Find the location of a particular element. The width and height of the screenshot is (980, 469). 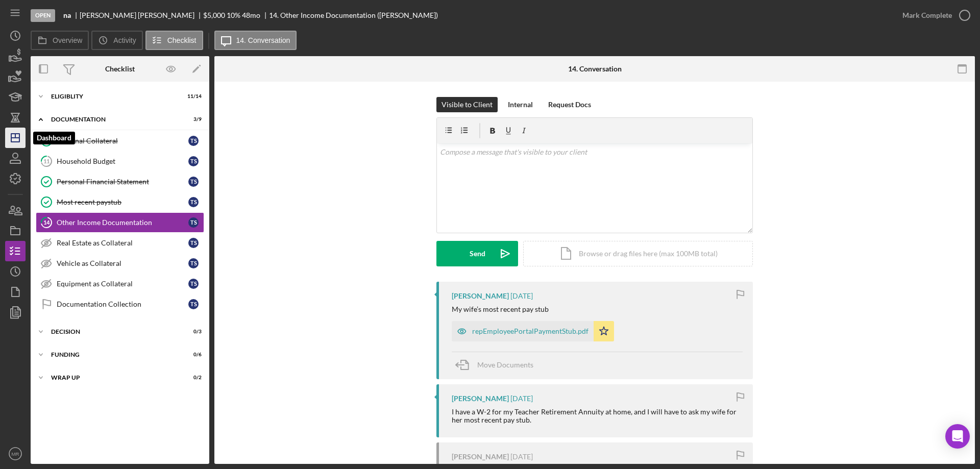

div: Visible to Client is located at coordinates (467, 104).